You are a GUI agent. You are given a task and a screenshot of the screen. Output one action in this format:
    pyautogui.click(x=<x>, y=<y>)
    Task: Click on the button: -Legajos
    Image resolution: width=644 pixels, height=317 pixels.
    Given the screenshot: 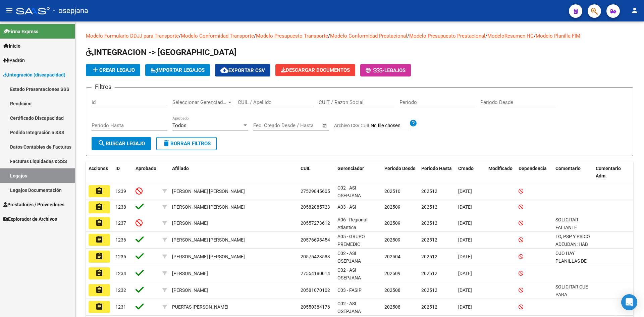 What is the action you would take?
    pyautogui.click(x=385, y=70)
    